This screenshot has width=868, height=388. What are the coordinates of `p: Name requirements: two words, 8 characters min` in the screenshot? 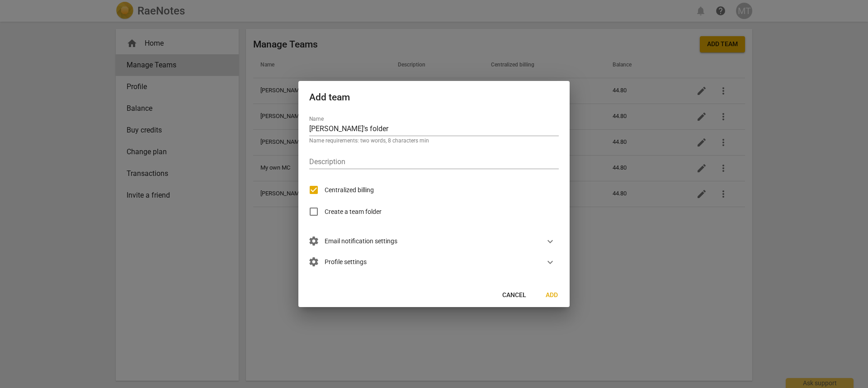 It's located at (434, 141).